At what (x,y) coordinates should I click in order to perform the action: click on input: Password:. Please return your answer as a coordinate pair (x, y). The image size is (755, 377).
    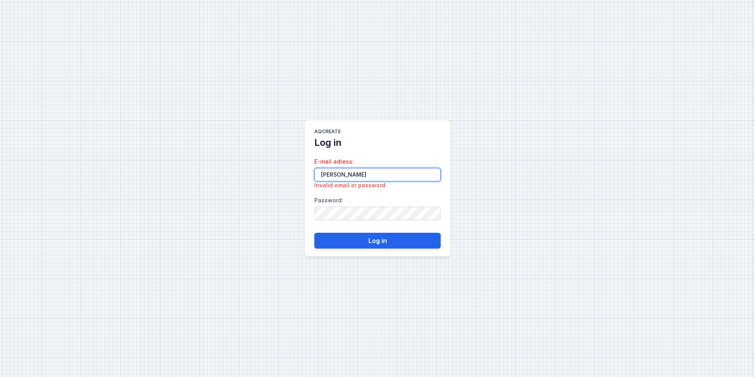
    Looking at the image, I should click on (378, 213).